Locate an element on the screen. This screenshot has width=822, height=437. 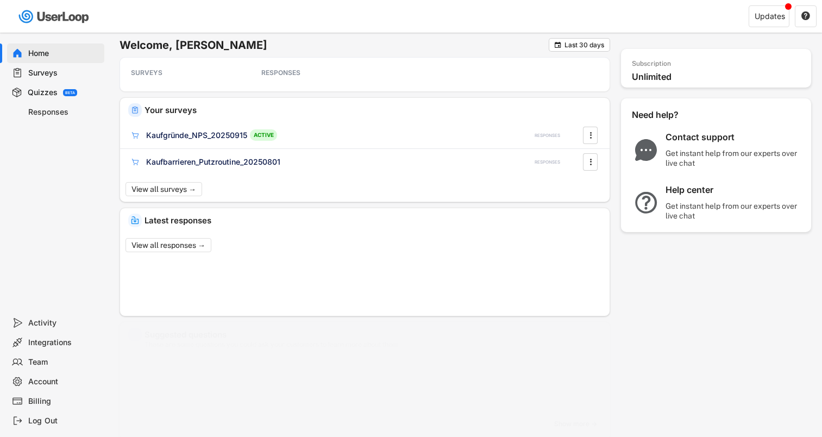
div: Kaufbarrieren_Putzroutine_20250801 is located at coordinates (213, 162).